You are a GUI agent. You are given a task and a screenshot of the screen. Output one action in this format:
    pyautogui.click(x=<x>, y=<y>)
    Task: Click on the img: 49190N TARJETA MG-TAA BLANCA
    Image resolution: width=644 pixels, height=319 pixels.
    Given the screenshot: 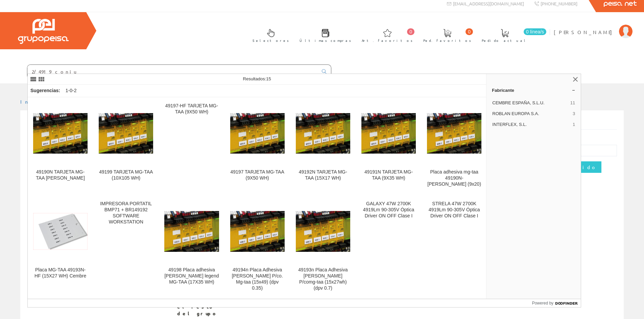 What is the action you would take?
    pyautogui.click(x=60, y=133)
    